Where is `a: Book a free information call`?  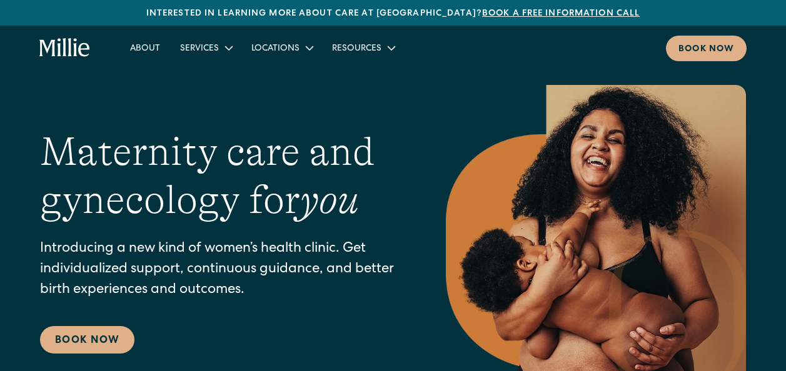 a: Book a free information call is located at coordinates (561, 14).